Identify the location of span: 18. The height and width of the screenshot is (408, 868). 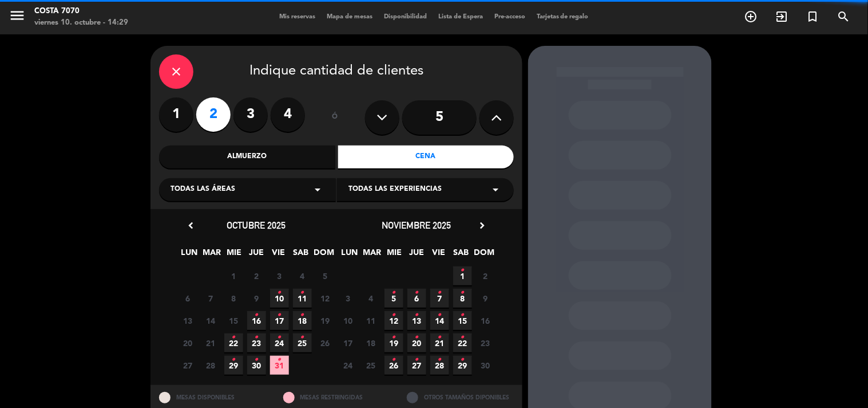
(302, 320).